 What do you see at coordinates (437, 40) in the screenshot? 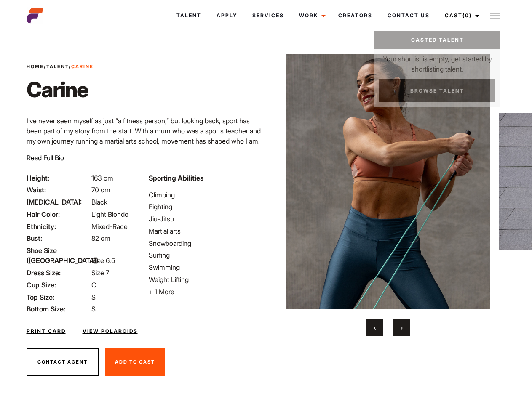
I see `a: Casted Talent` at bounding box center [437, 40].